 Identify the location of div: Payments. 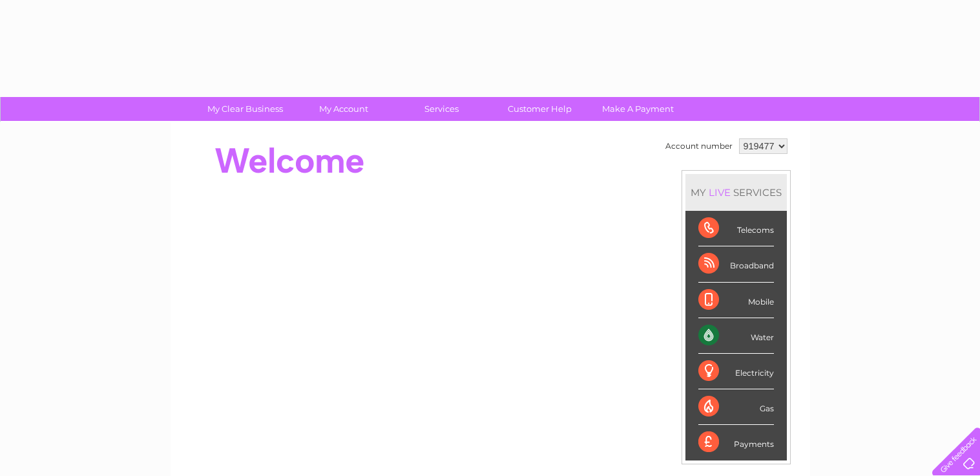
(736, 442).